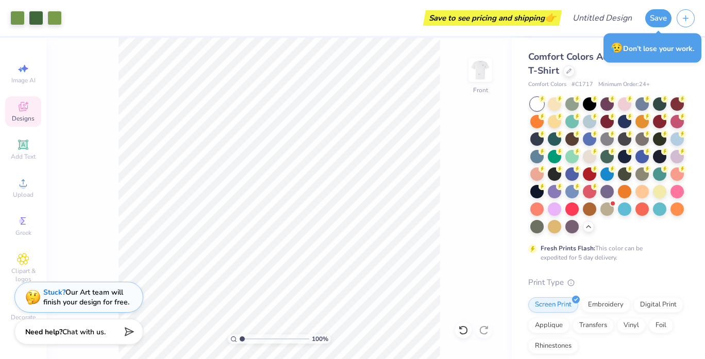 The image size is (705, 359). Describe the element at coordinates (54, 292) in the screenshot. I see `strong: Stuck?` at that location.